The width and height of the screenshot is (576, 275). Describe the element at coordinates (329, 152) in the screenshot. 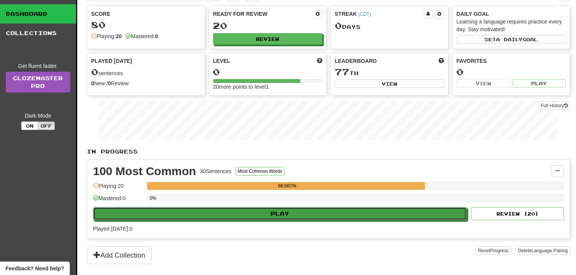

I see `p: In Progress` at that location.